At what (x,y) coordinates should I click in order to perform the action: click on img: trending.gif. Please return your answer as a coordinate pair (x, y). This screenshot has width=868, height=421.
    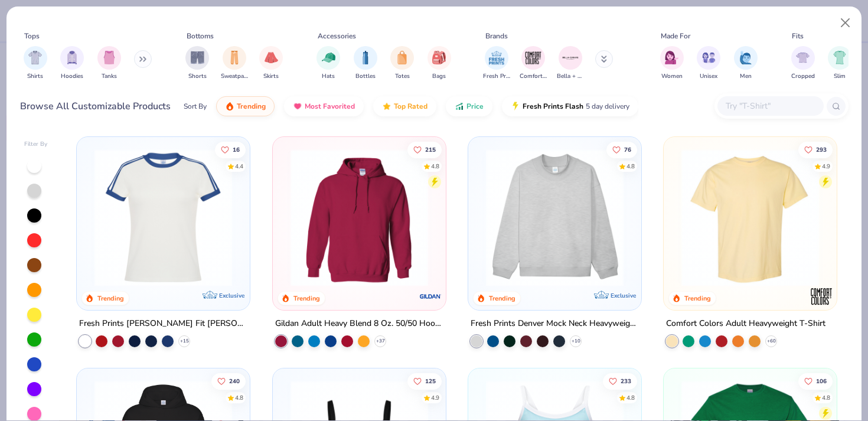
    Looking at the image, I should click on (230, 106).